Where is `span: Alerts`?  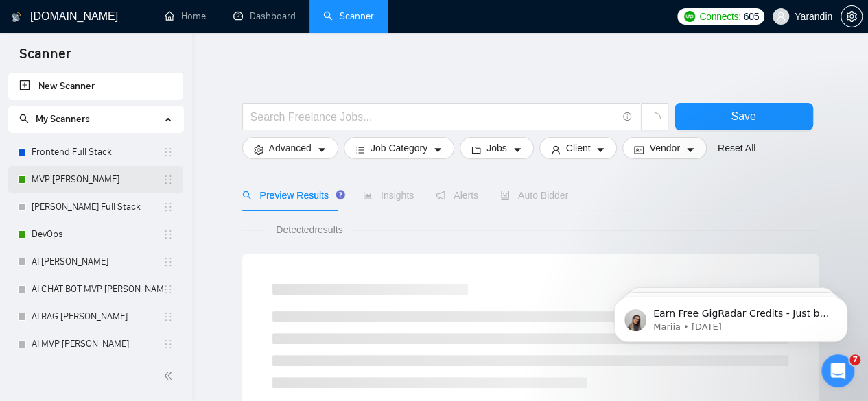
span: Alerts is located at coordinates (457, 196).